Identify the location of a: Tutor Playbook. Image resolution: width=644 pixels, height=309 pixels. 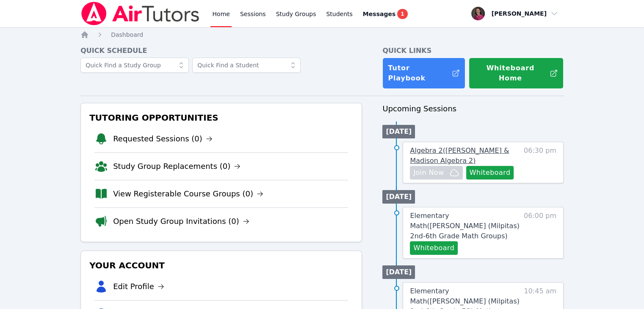
(424, 73).